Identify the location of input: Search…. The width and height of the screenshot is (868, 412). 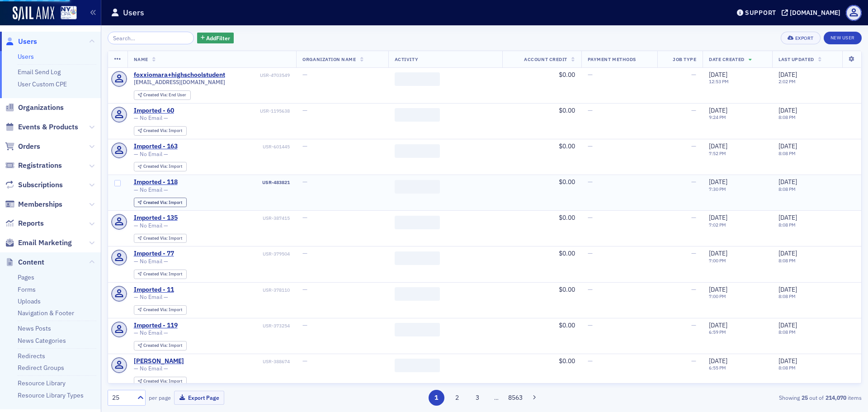
(151, 38).